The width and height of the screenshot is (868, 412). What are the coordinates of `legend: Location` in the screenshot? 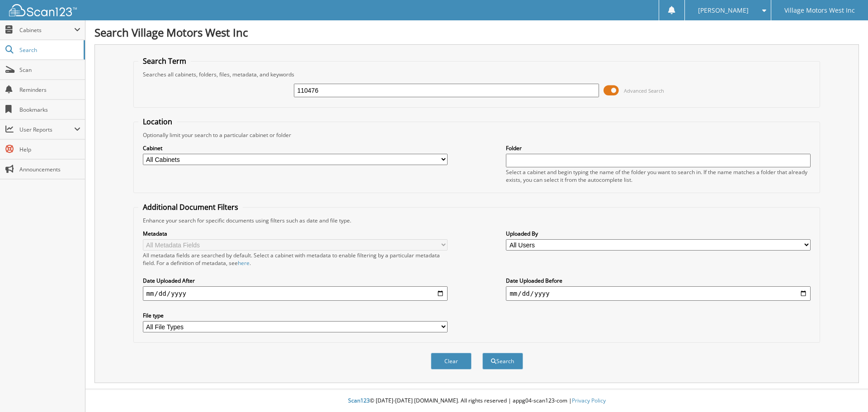 It's located at (158, 121).